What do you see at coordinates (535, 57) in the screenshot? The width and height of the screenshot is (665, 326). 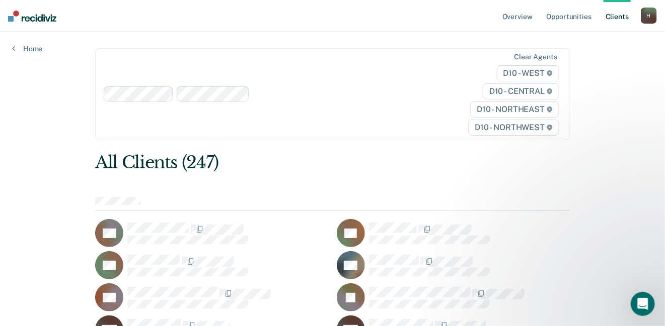 I see `div: Clear agents` at bounding box center [535, 57].